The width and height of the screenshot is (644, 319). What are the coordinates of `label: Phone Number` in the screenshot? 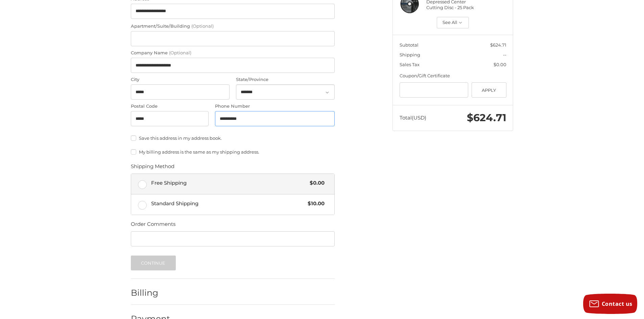 It's located at (275, 106).